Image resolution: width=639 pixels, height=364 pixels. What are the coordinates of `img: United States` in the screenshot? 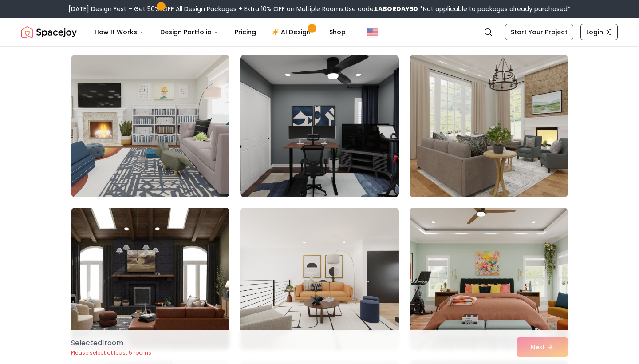 It's located at (372, 32).